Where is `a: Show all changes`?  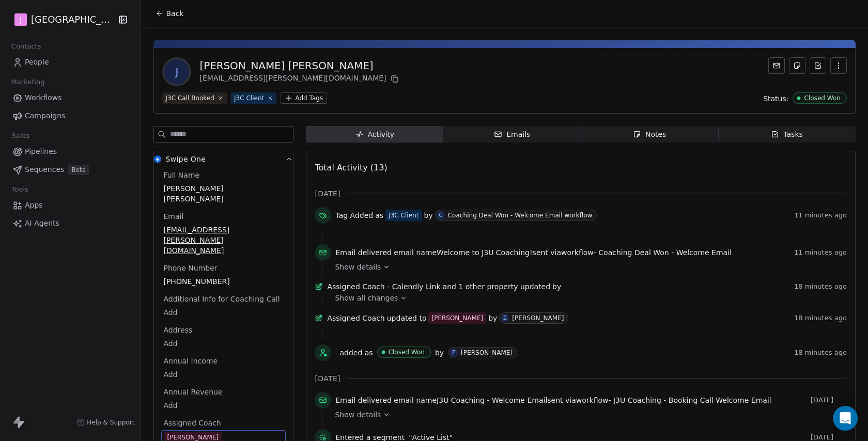
a: Show all changes is located at coordinates (587, 298).